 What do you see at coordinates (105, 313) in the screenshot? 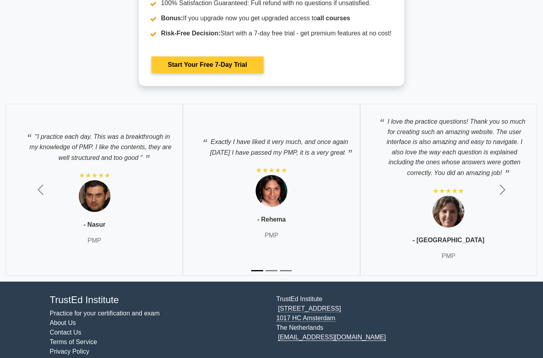
I see `a: Practice for your certification and exam` at bounding box center [105, 313].